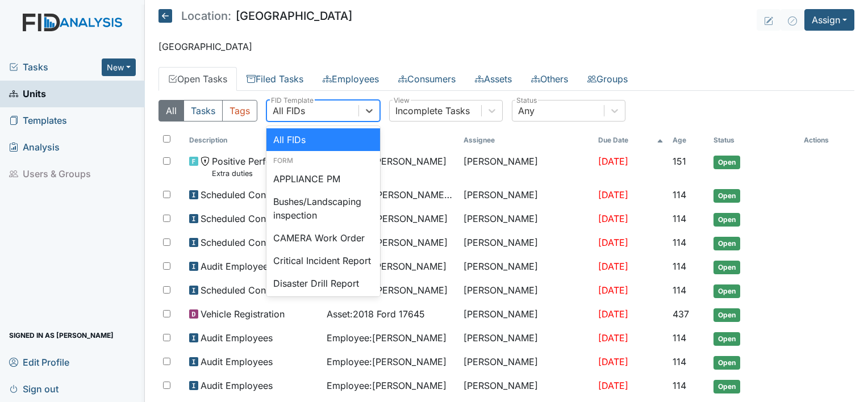  What do you see at coordinates (55, 67) in the screenshot?
I see `a: Tasks` at bounding box center [55, 67].